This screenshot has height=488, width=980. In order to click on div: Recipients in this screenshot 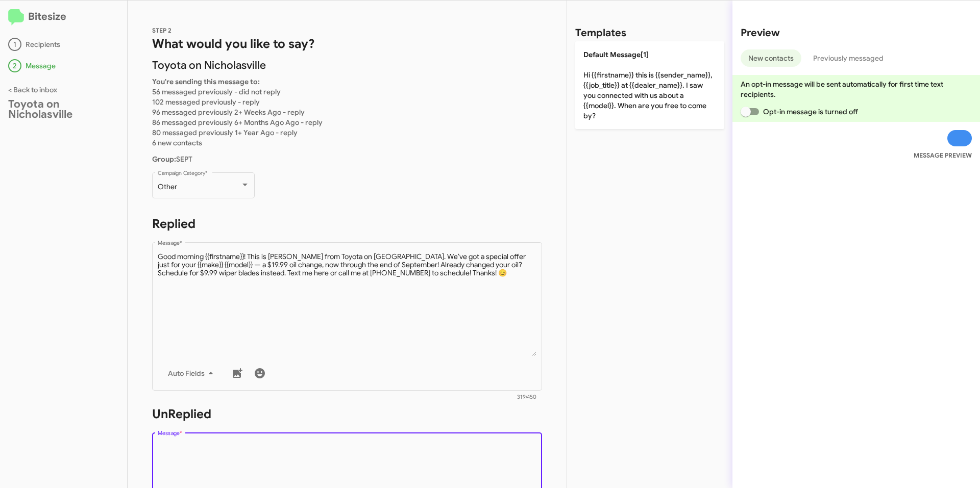, I will do `click(63, 44)`.